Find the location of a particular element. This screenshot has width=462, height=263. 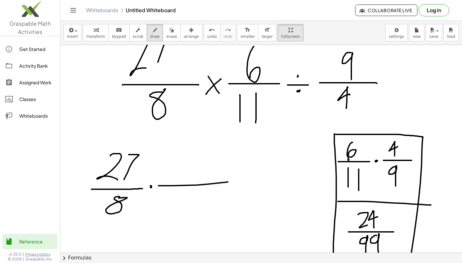

button: arrange is located at coordinates (191, 33).